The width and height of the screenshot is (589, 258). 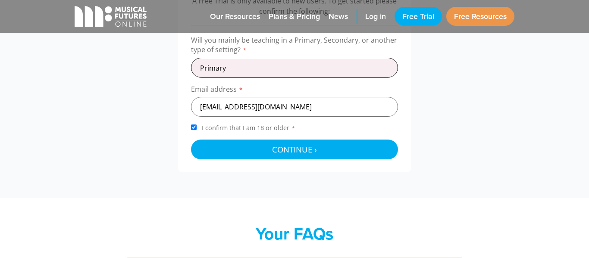 I want to click on span: Log in, so click(x=376, y=16).